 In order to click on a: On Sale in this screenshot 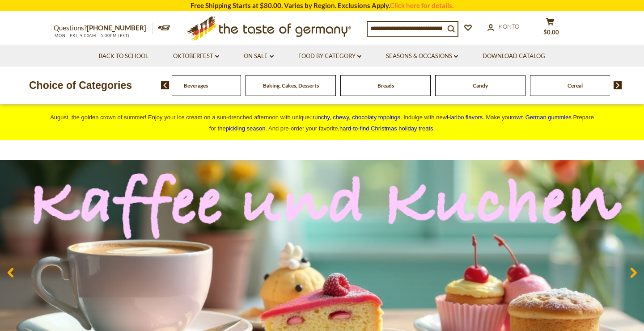, I will do `click(258, 56)`.